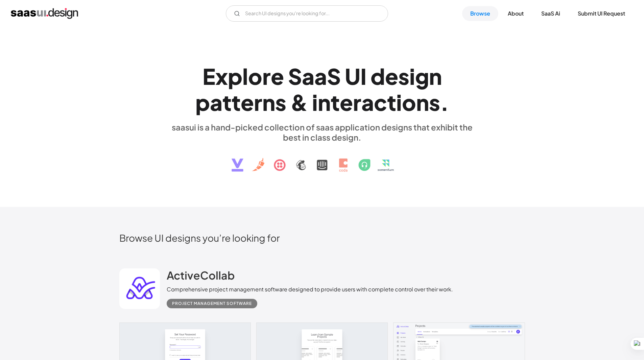  Describe the element at coordinates (322, 237) in the screenshot. I see `h2: Browse UI designs you’re looking for` at that location.